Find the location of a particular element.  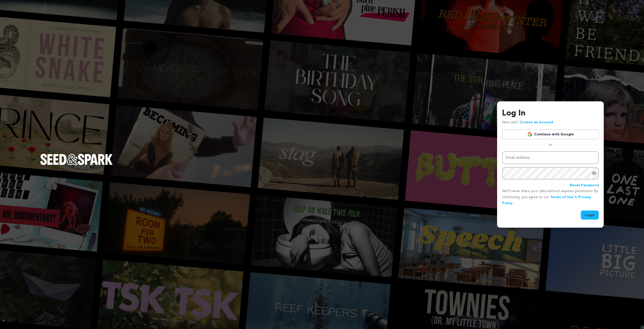

button: Login is located at coordinates (590, 215).